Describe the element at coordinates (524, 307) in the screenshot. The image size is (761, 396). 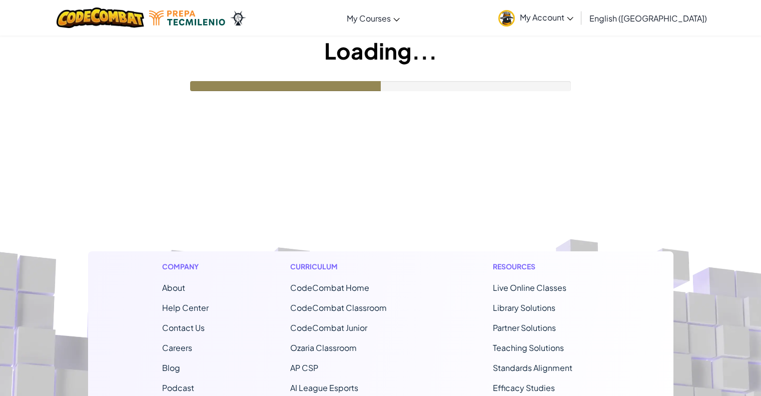
I see `a: Library Solutions` at that location.